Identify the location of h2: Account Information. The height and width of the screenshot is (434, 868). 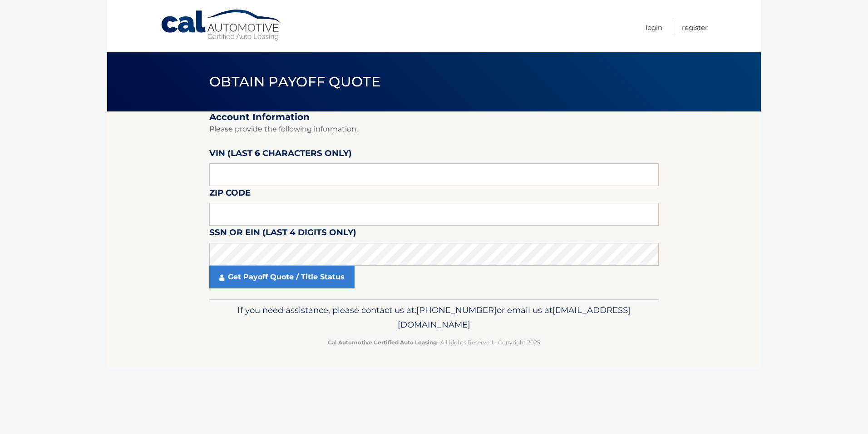
(434, 117).